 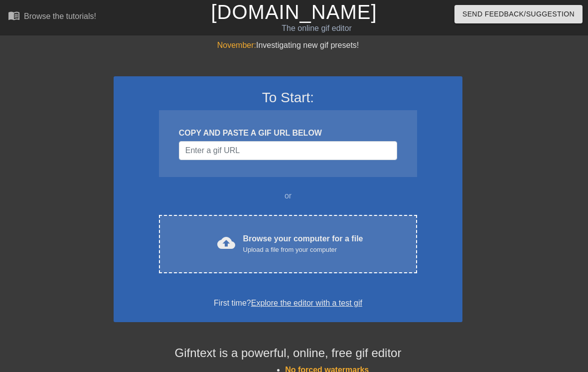 I want to click on span: November:, so click(x=237, y=45).